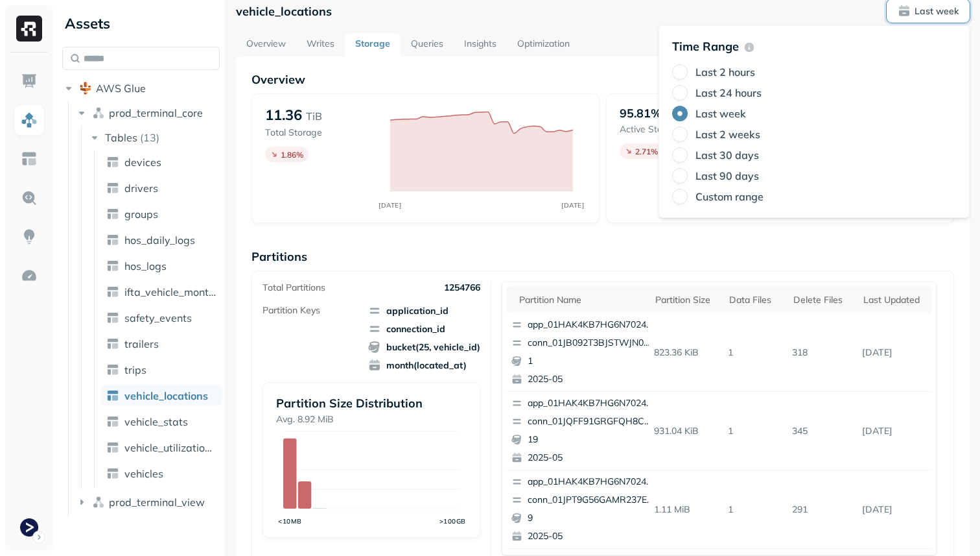 The width and height of the screenshot is (980, 556). Describe the element at coordinates (157, 502) in the screenshot. I see `span: prod_terminal_view` at that location.